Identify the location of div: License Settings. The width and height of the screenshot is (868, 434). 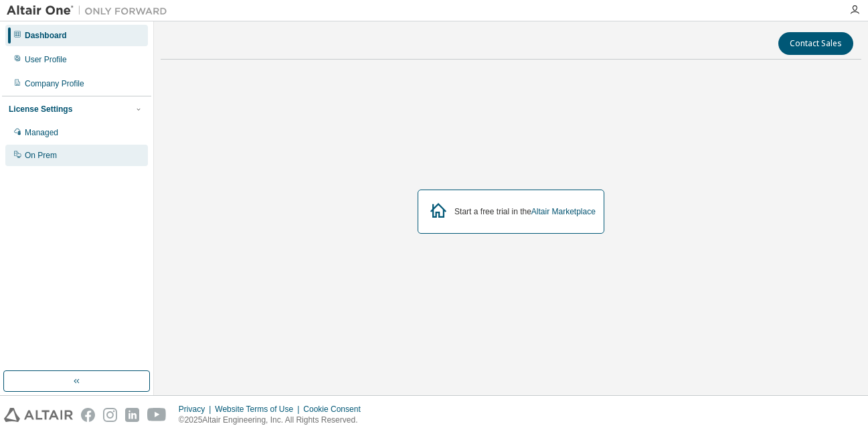
(41, 109).